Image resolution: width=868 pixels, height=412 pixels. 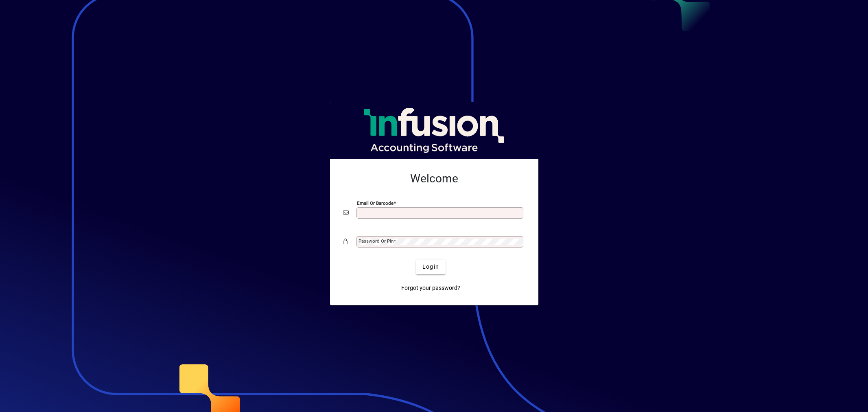 What do you see at coordinates (431, 267) in the screenshot?
I see `button: Login` at bounding box center [431, 267].